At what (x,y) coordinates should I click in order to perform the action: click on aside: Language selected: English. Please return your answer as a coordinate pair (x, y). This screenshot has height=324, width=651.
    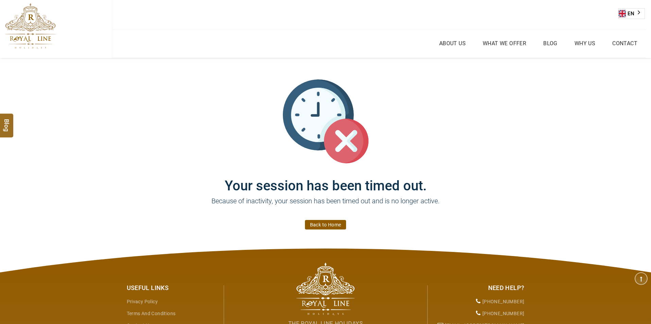
    Looking at the image, I should click on (632, 14).